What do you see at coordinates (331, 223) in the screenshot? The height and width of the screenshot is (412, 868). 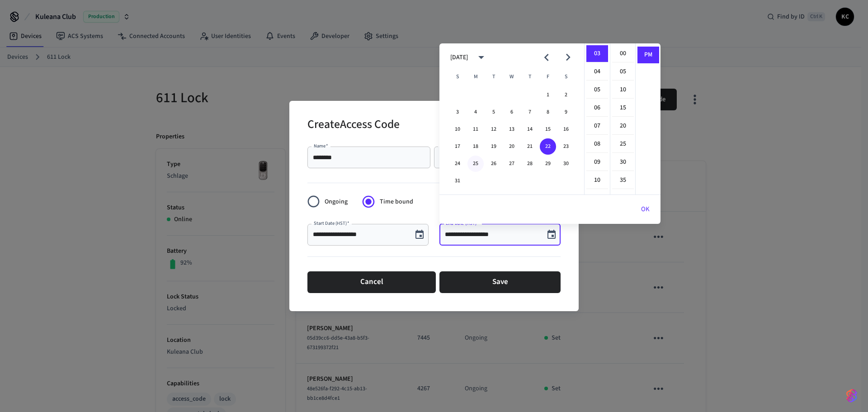 I see `label: Start Date (HST)` at bounding box center [331, 223].